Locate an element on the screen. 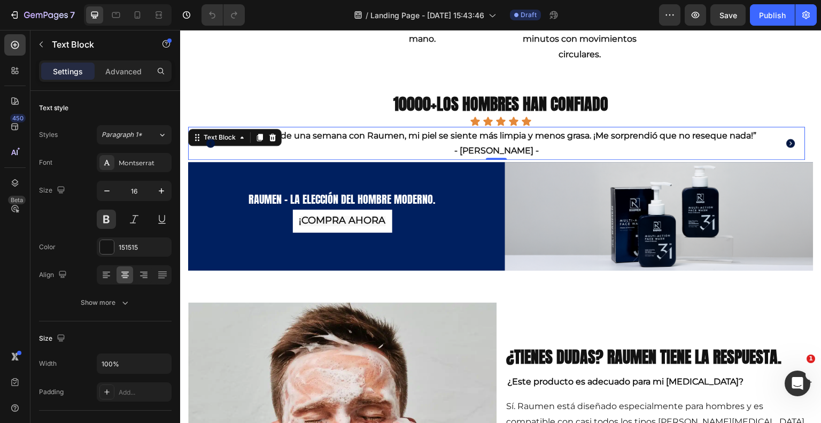  span: Después de una semana con Raumen, mi piel se siente más limpia y menos grasa. ¡Me sorprendió que ... is located at coordinates (318, 105).